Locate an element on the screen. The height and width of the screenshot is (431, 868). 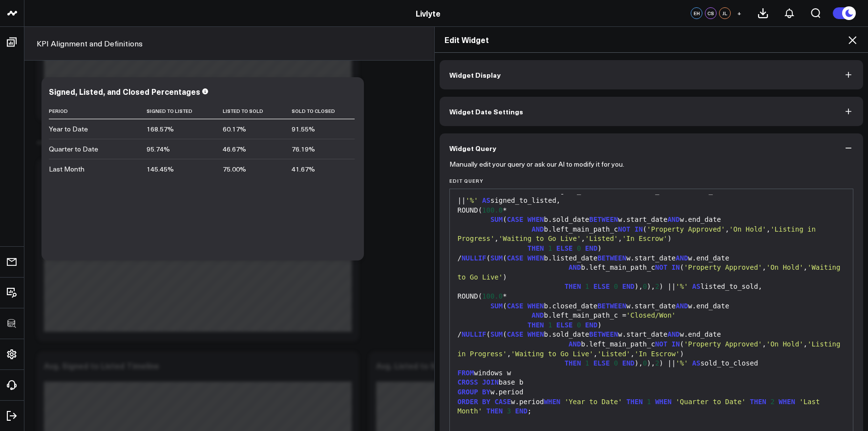
button: Widget Display is located at coordinates (652, 74).